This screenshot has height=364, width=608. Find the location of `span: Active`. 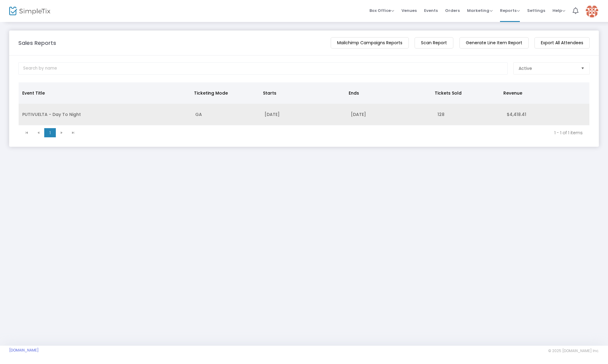

span: Active is located at coordinates (525, 68).